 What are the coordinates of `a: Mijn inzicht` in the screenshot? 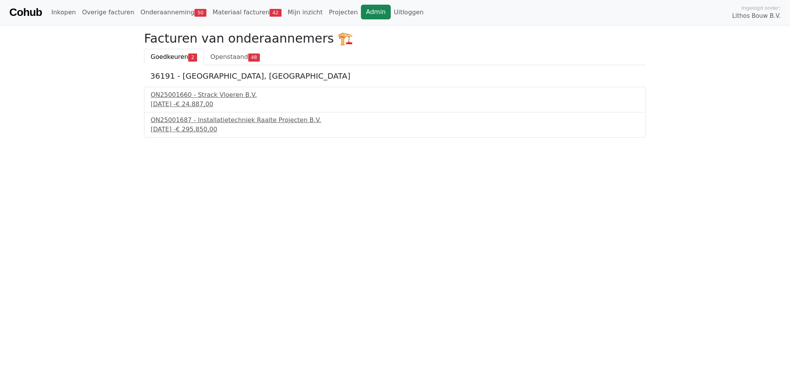 It's located at (305, 12).